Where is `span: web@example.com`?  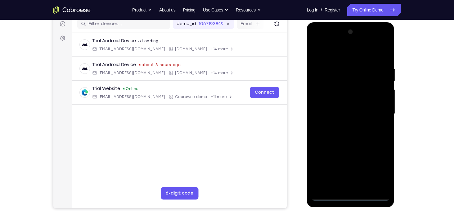 span: web@example.com is located at coordinates (78, 97).